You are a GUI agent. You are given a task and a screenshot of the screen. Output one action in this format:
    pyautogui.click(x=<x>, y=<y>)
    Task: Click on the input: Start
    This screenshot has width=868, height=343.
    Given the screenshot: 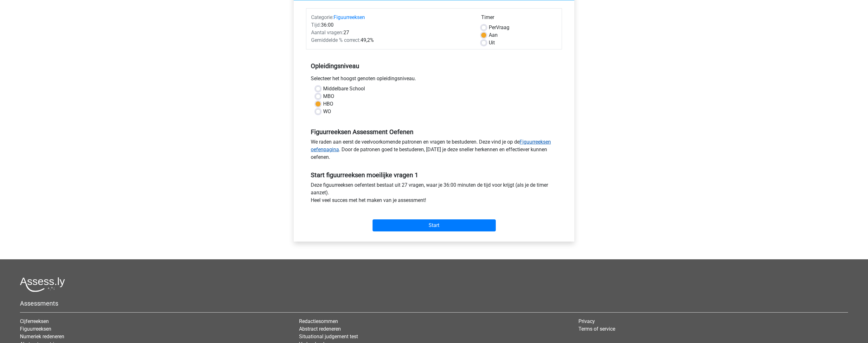 What is the action you would take?
    pyautogui.click(x=434, y=225)
    